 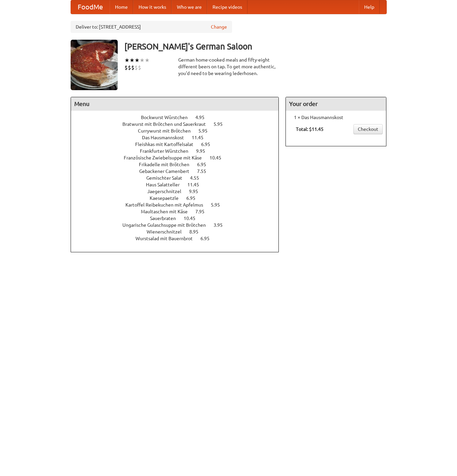 What do you see at coordinates (203, 118) in the screenshot?
I see `span: 4.95` at bounding box center [203, 118].